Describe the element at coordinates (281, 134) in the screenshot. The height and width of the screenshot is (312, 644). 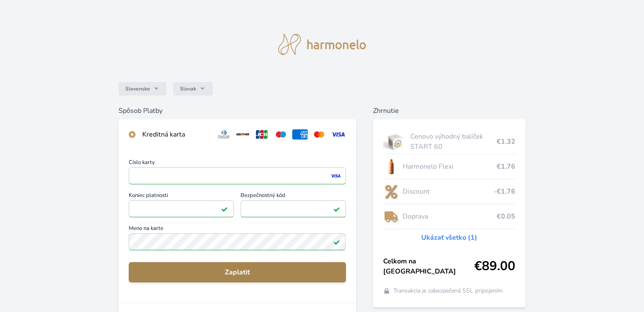
I see `img: maestro.svg` at that location.